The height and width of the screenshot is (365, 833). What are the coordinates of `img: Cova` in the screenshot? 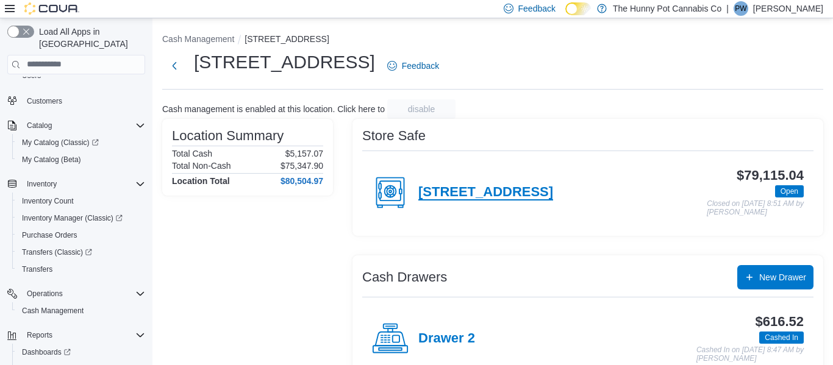 It's located at (52, 9).